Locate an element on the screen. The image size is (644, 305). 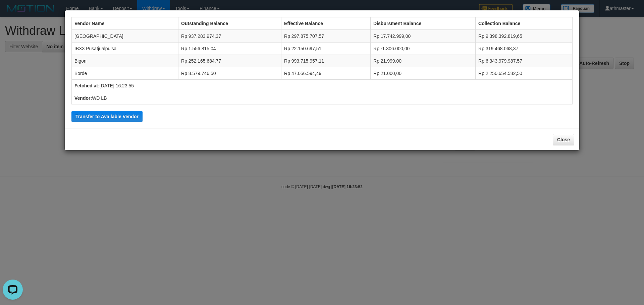
button: Transfer to Available Vendor is located at coordinates (107, 117).